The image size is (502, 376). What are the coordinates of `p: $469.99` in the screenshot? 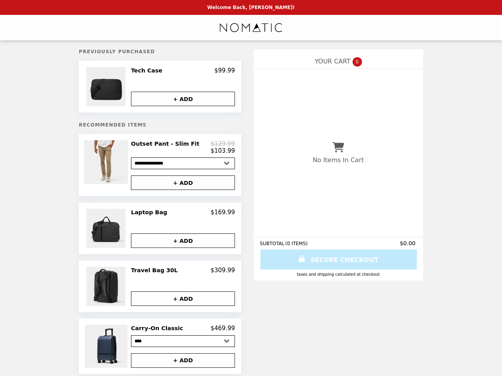 It's located at (223, 328).